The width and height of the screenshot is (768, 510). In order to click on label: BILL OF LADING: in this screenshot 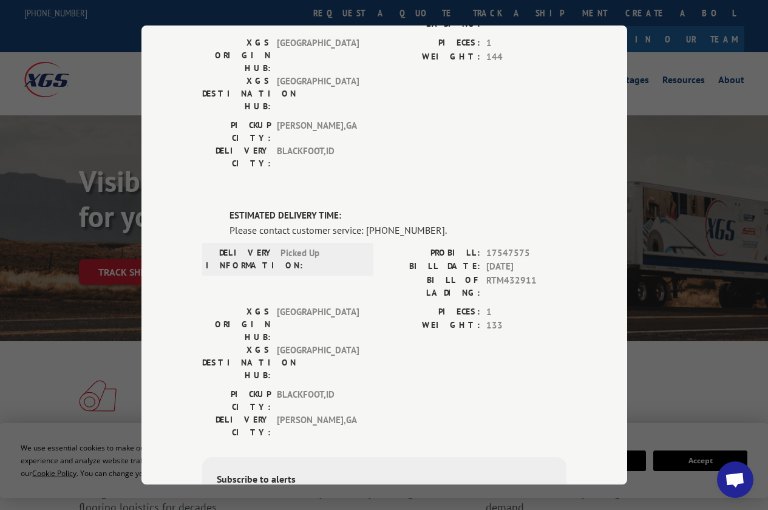, I will do `click(432, 287)`.